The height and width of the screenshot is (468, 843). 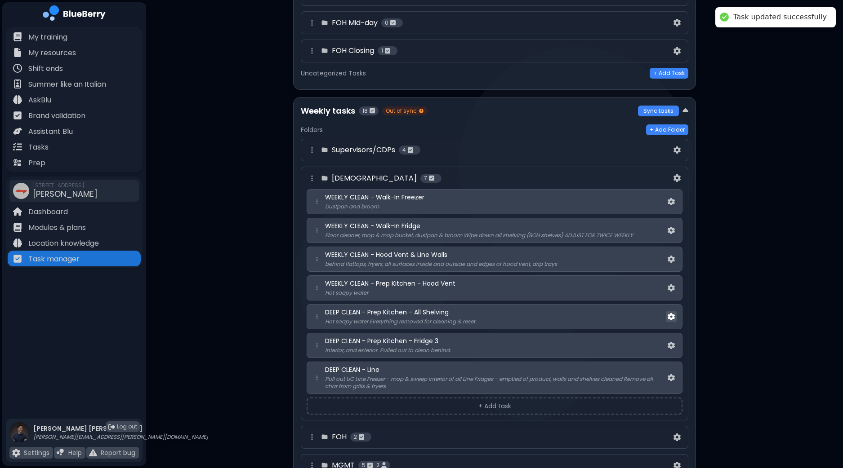 What do you see at coordinates (780, 17) in the screenshot?
I see `div: Task updated successfully` at bounding box center [780, 17].